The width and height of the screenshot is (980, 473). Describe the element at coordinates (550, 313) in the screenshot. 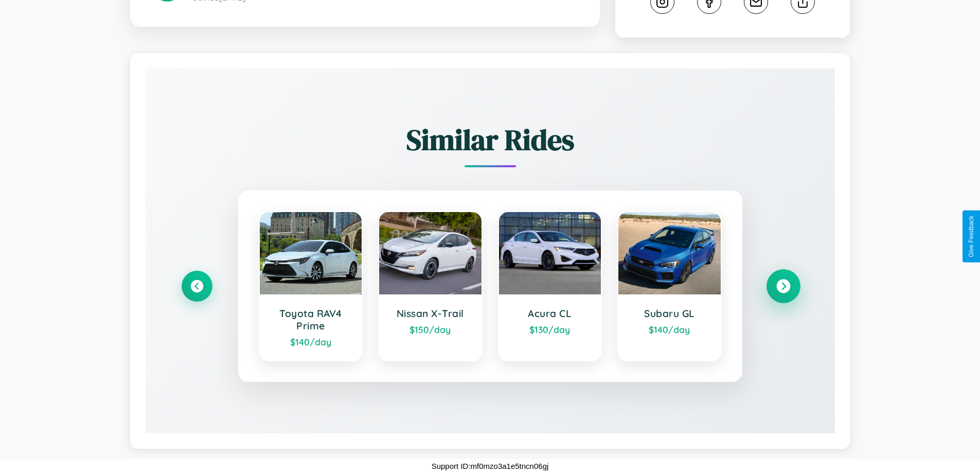

I see `h3: Acura CL` at that location.